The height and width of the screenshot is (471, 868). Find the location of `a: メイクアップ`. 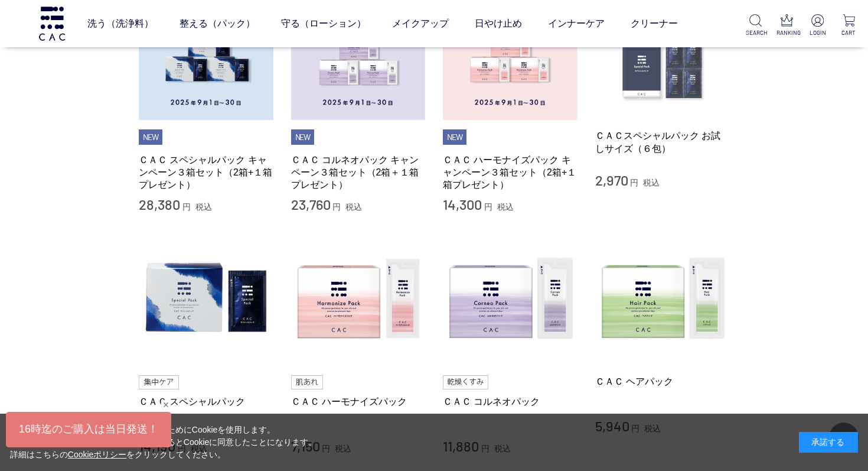

a: メイクアップ is located at coordinates (420, 24).